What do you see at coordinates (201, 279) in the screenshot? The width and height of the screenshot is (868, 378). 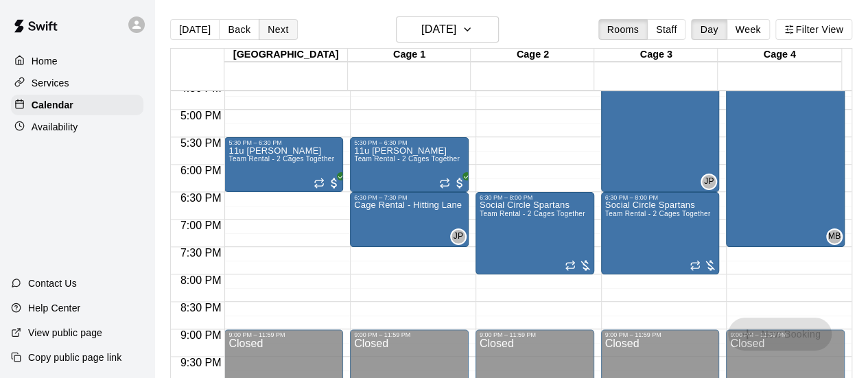 I see `span: 8:00 PM` at bounding box center [201, 279].